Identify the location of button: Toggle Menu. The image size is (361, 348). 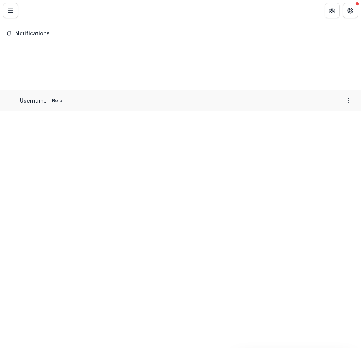
(11, 11).